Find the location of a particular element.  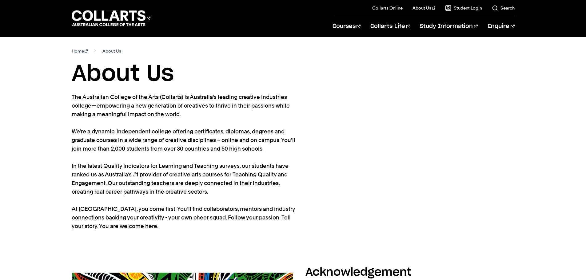

span: About Us is located at coordinates (112, 51).